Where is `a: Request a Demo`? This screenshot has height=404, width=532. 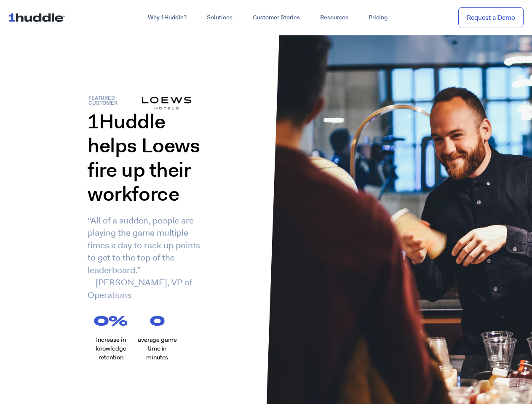 a: Request a Demo is located at coordinates (491, 17).